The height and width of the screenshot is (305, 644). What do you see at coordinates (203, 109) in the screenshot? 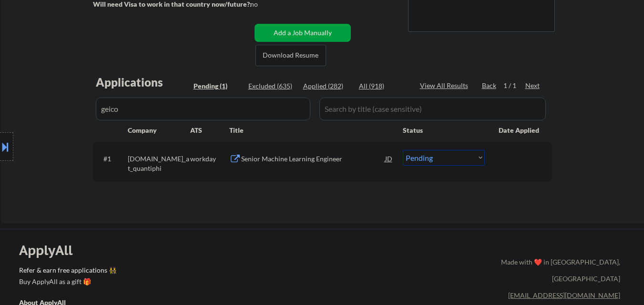
I see `input: Search by company (case sensitive)` at bounding box center [203, 109].